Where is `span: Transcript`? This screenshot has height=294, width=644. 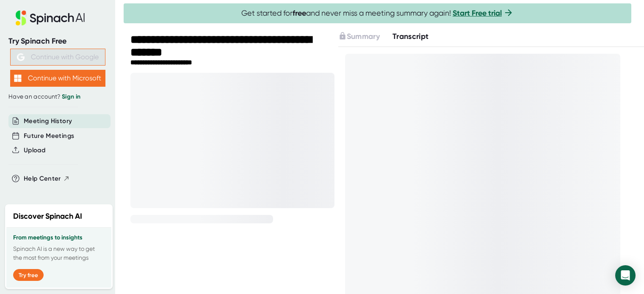
span: Transcript is located at coordinates (411, 36).